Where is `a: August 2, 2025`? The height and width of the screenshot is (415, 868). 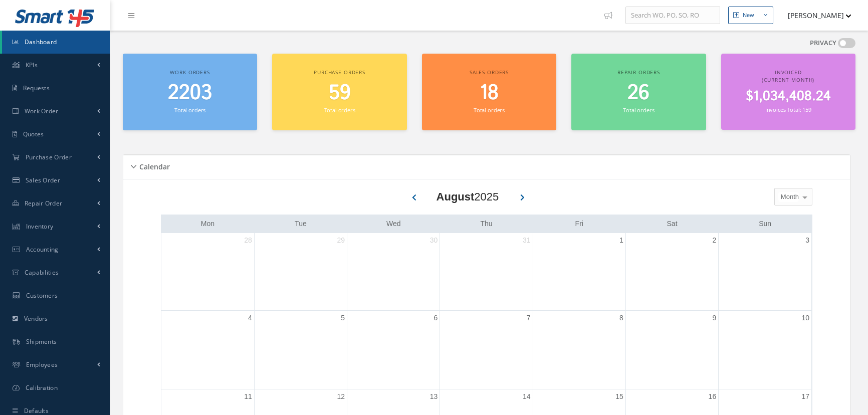
a: August 2, 2025 is located at coordinates (714, 240).